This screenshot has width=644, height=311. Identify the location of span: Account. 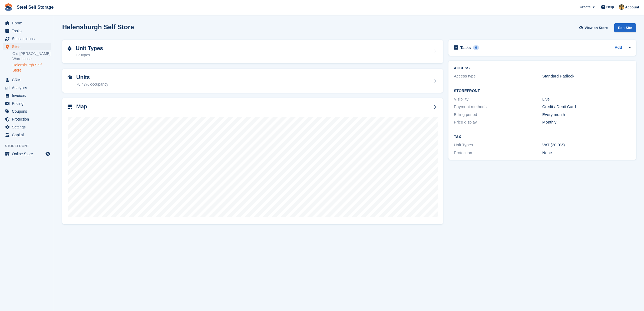
(632, 7).